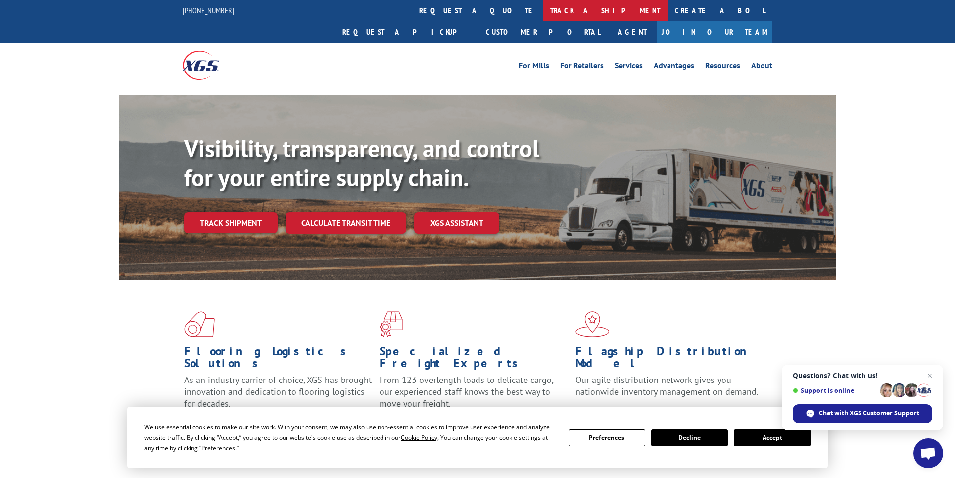 Image resolution: width=955 pixels, height=478 pixels. I want to click on div: Open chat, so click(929, 453).